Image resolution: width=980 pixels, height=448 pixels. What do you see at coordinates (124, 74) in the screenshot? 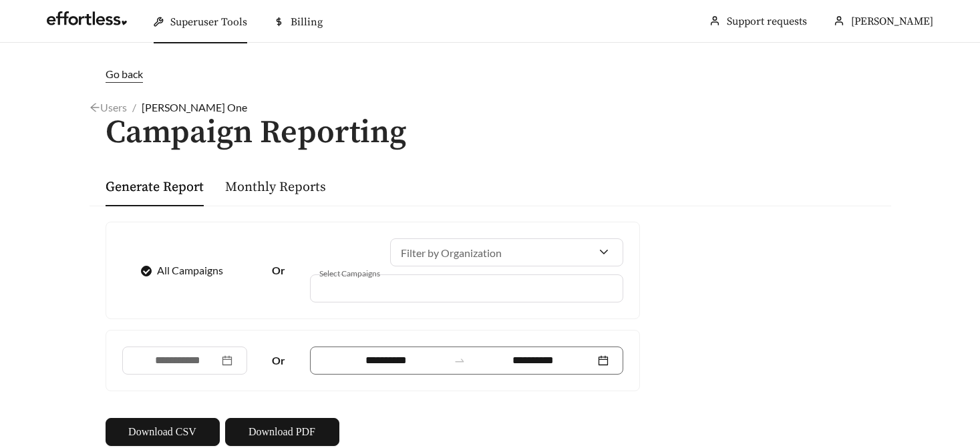
I see `span: Go back` at bounding box center [124, 74].